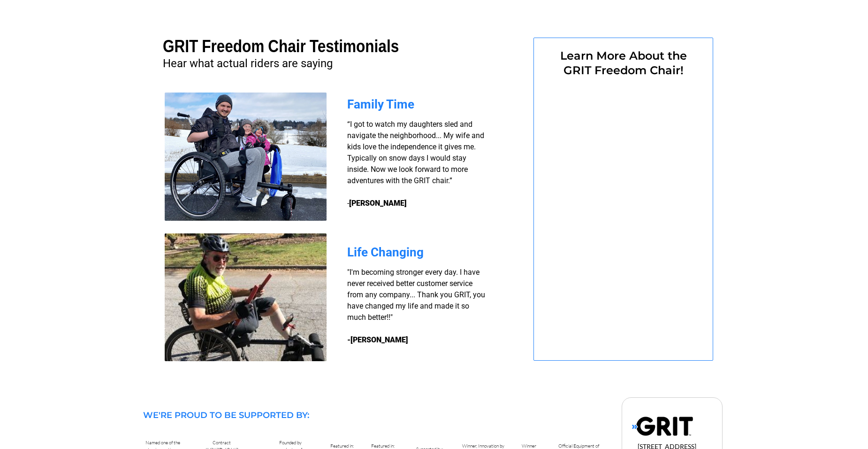 The height and width of the screenshot is (449, 868). Describe the element at coordinates (416, 163) in the screenshot. I see `span: “I got to watch my daughters sled and navigate the neighborhood... My wife and kids love the inde...` at that location.